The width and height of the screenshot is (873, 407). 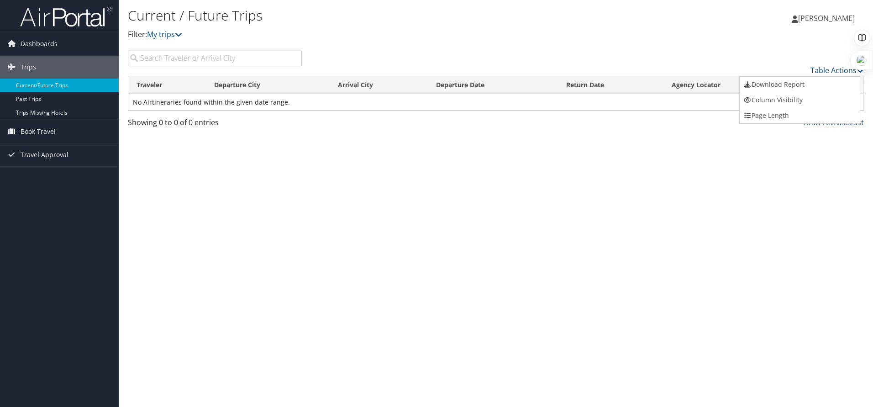 I want to click on a: Download Report, so click(x=800, y=84).